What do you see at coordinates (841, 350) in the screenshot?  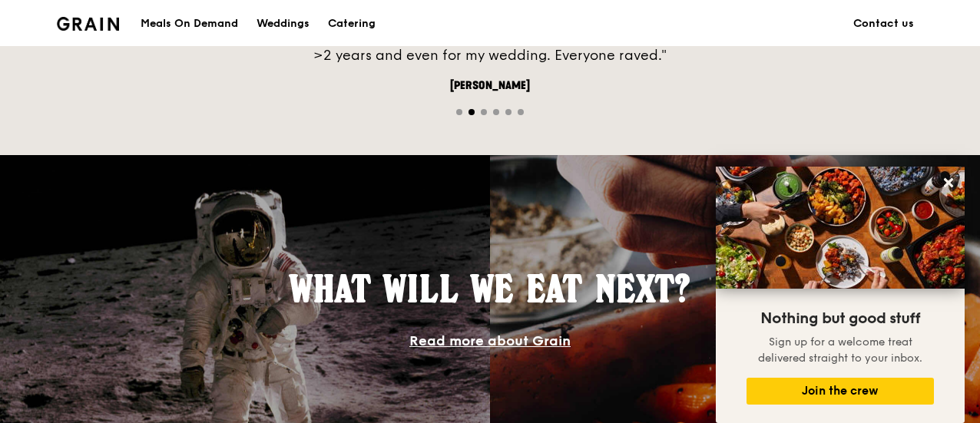 I see `span: Sign up for a welcome treat delivered straight to your inbox.` at bounding box center [841, 350].